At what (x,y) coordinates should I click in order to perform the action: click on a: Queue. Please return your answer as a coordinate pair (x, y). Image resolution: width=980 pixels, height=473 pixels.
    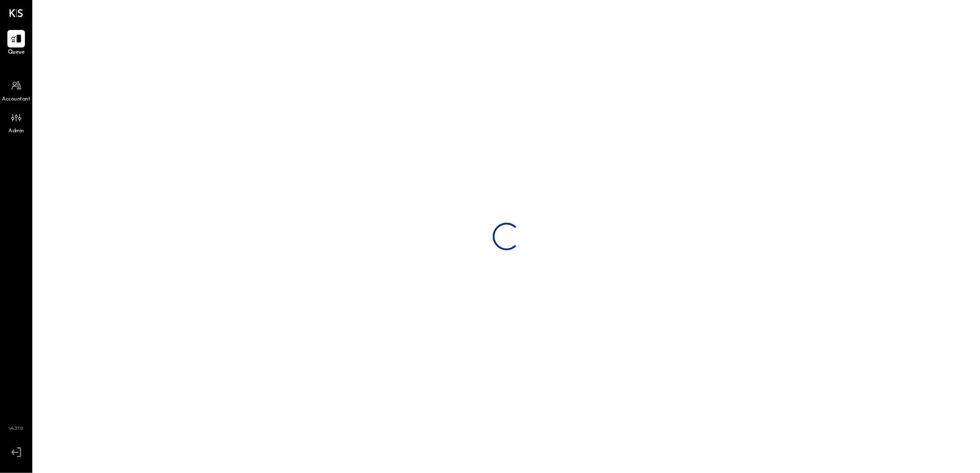
    Looking at the image, I should click on (16, 43).